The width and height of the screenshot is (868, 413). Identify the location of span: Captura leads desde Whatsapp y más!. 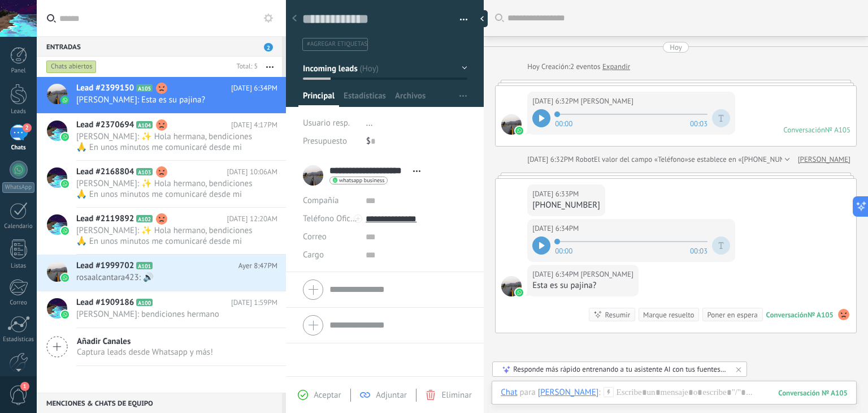
(145, 352).